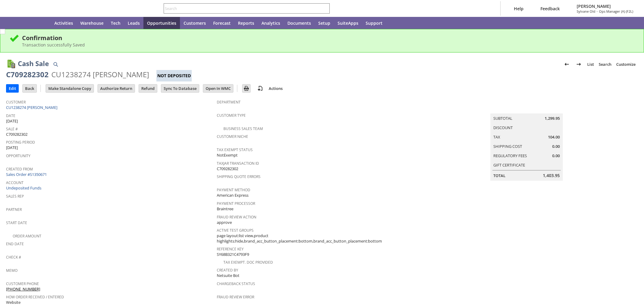 This screenshot has height=308, width=644. I want to click on a: Order Amount, so click(27, 236).